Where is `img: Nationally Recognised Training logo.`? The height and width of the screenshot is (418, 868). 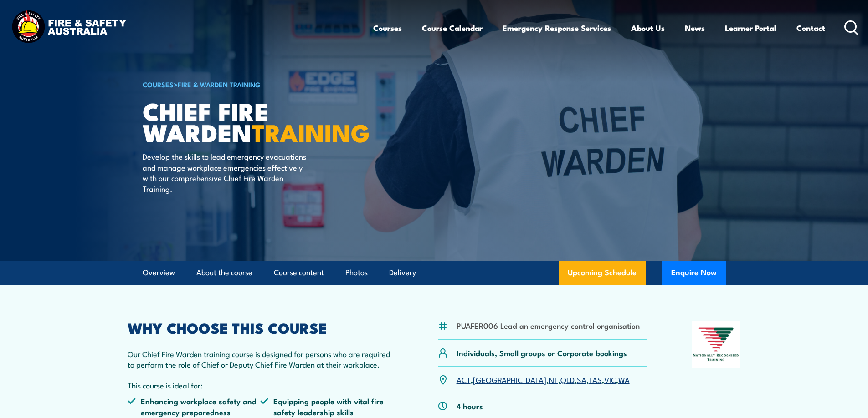
img: Nationally Recognised Training logo. is located at coordinates (716, 345).